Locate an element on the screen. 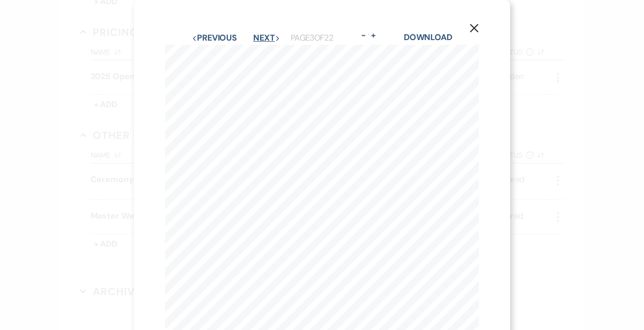  a: Download is located at coordinates (428, 37).